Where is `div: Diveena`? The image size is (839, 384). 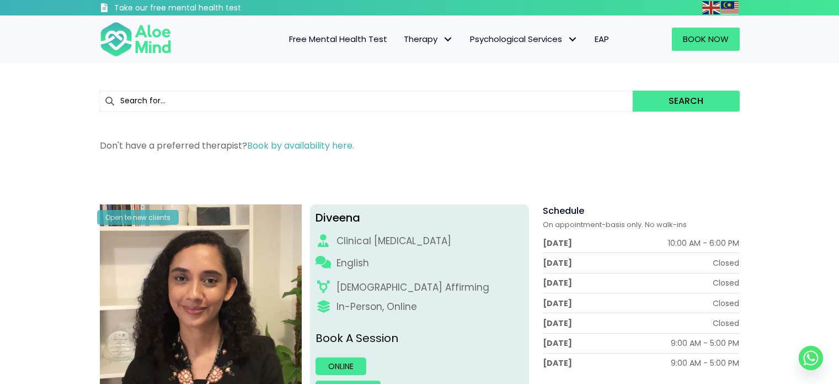 div: Diveena is located at coordinates (419, 217).